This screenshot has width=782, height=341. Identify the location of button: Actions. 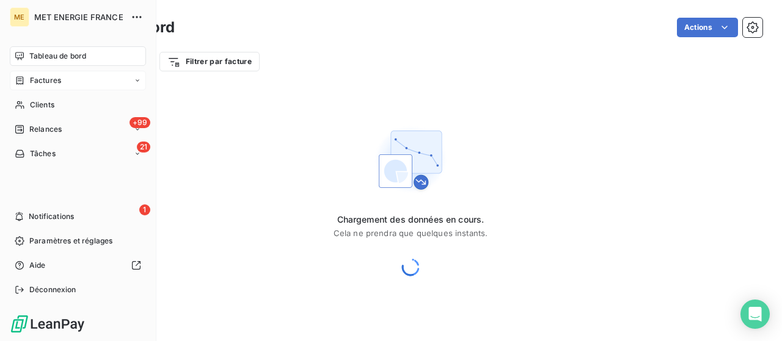
(707, 27).